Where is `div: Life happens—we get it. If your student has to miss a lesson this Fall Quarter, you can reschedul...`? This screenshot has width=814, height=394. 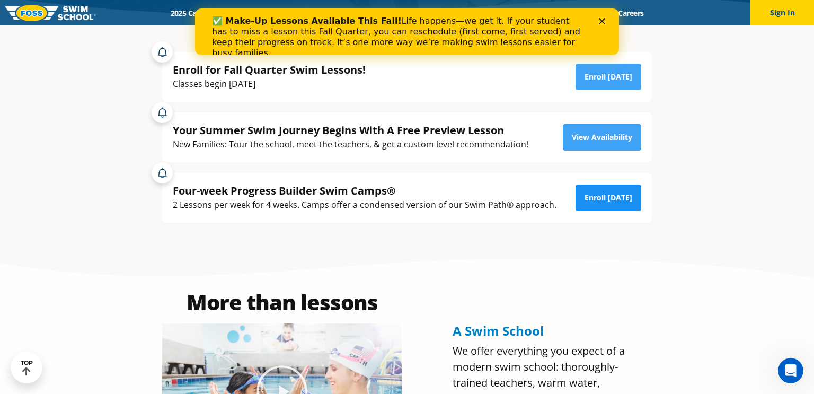
div: Life happens—we get it. If your student has to miss a lesson this Fall Quarter, you can reschedul... is located at coordinates (203, 29).